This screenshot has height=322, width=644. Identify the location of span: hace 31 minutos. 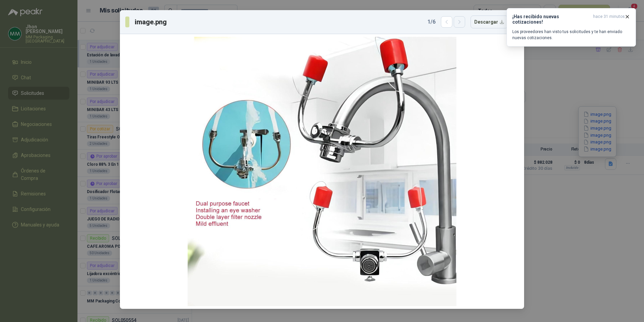
(609, 19).